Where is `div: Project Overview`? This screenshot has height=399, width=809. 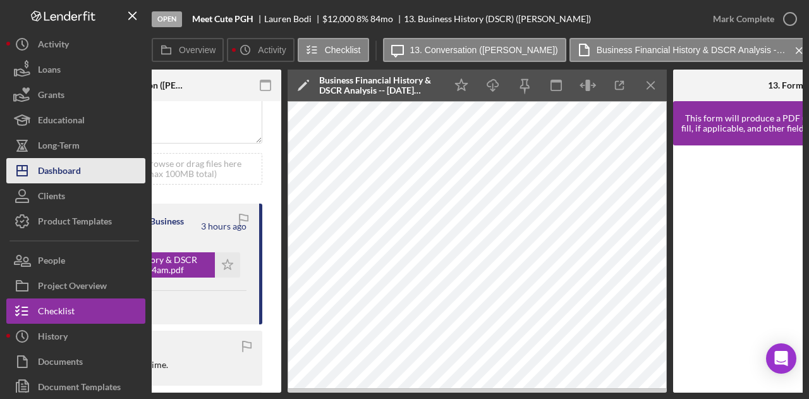
div: Project Overview is located at coordinates (72, 287).